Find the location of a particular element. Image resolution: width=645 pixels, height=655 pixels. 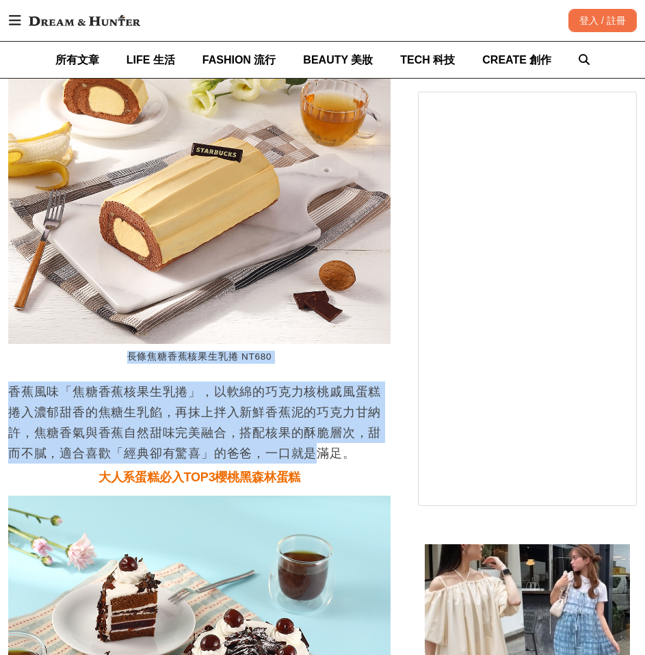

span: TECH 科技 is located at coordinates (427, 59).